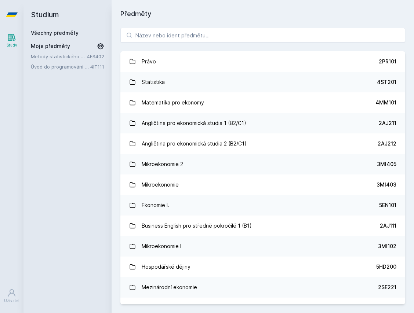  Describe the element at coordinates (162, 164) in the screenshot. I see `div: Mikroekonomie 2` at that location.